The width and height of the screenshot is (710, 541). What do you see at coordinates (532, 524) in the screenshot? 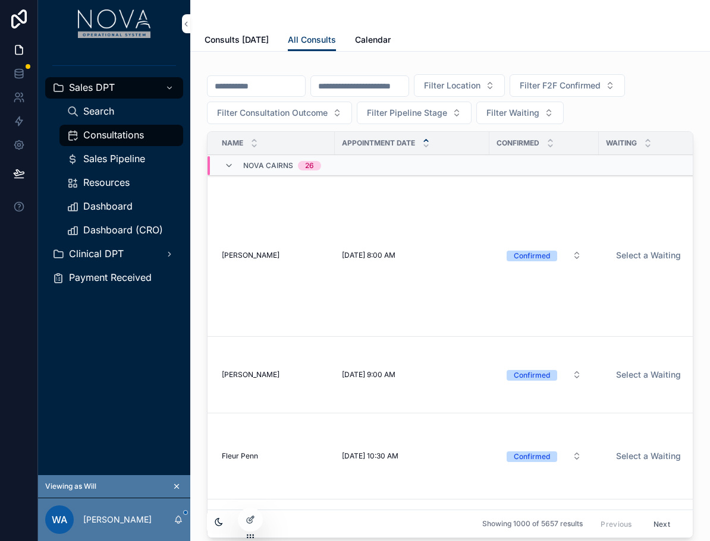
I see `span: Showing 1000 of 5657 results` at bounding box center [532, 524].